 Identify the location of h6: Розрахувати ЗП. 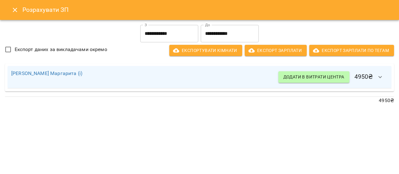
(207, 10).